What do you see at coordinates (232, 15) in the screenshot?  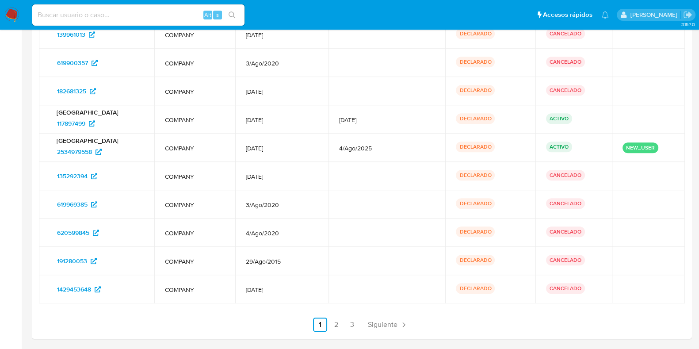 I see `button: search-icon` at bounding box center [232, 15].